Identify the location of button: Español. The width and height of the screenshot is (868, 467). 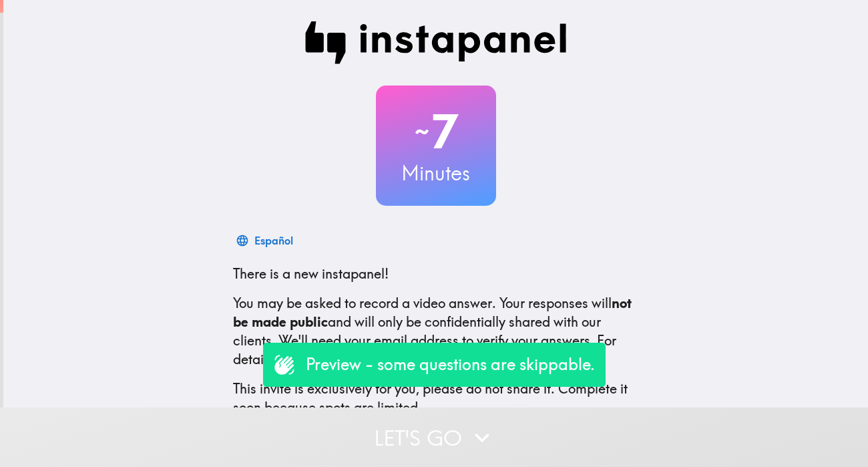
(266, 241).